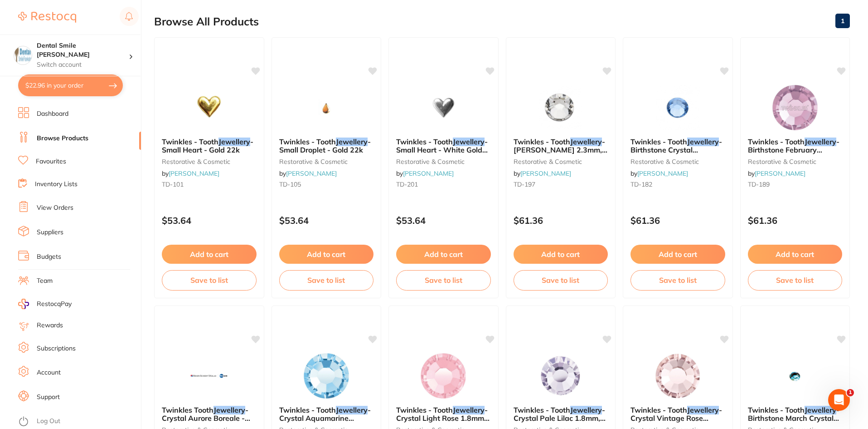 This screenshot has height=429, width=868. Describe the element at coordinates (63, 138) in the screenshot. I see `a: Browse Products` at that location.